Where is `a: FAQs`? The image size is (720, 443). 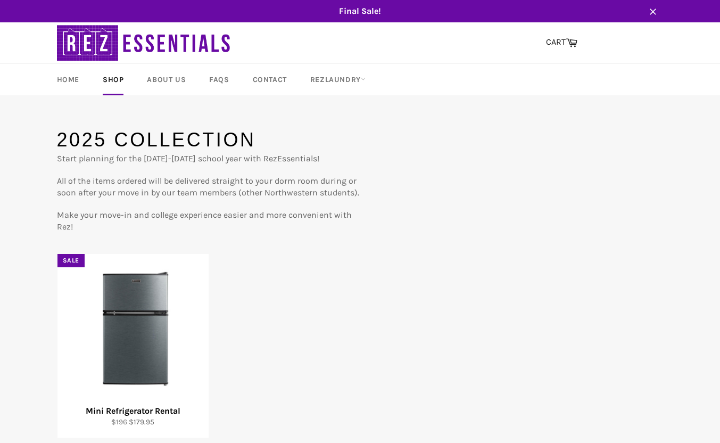
a: FAQs is located at coordinates (219, 79).